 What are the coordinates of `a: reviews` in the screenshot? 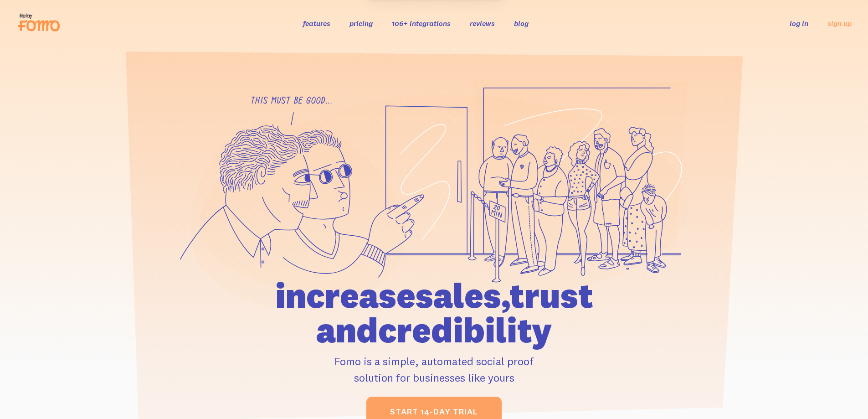 It's located at (482, 23).